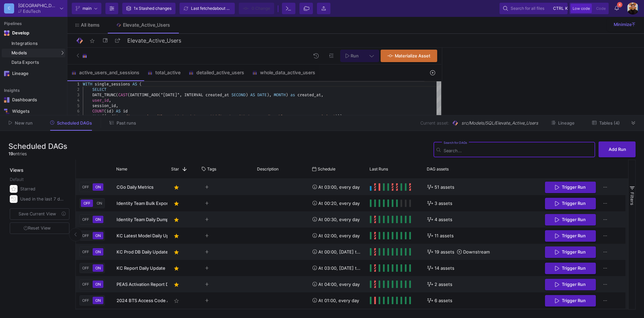 The width and height of the screenshot is (644, 318). Describe the element at coordinates (149, 9) in the screenshot. I see `button: 1x Stashed changes` at that location.